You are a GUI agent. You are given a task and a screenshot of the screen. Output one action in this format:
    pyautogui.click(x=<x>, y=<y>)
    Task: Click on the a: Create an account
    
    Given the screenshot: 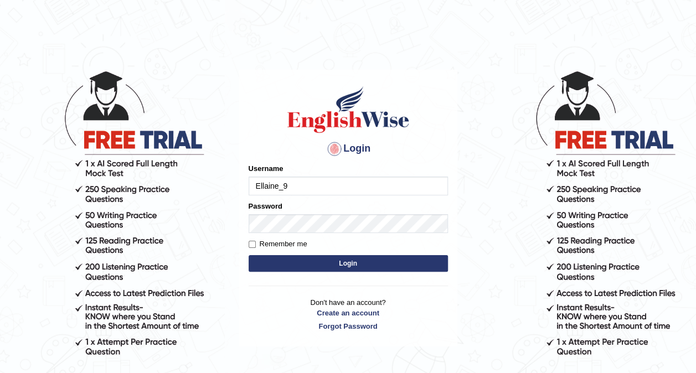 What is the action you would take?
    pyautogui.click(x=348, y=313)
    